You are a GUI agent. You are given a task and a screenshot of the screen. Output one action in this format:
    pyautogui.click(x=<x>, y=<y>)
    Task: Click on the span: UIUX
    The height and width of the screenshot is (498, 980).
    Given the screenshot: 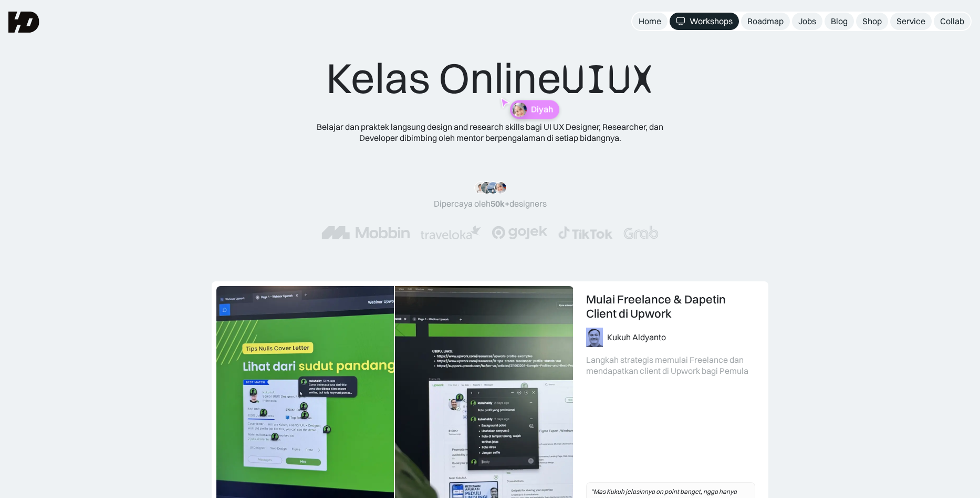 What is the action you would take?
    pyautogui.click(x=608, y=79)
    